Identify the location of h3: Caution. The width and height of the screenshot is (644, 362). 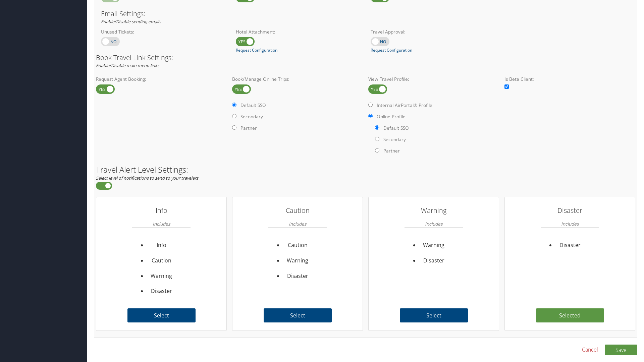
(298, 211).